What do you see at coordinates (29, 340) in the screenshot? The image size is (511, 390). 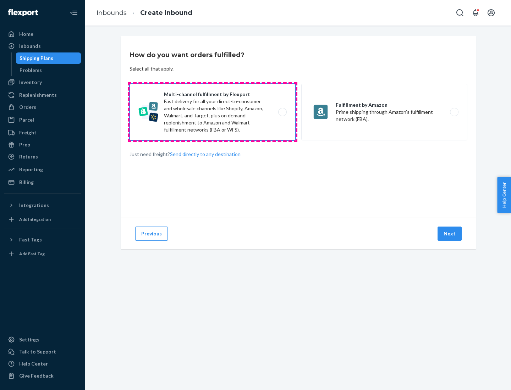 I see `div: Settings` at bounding box center [29, 340].